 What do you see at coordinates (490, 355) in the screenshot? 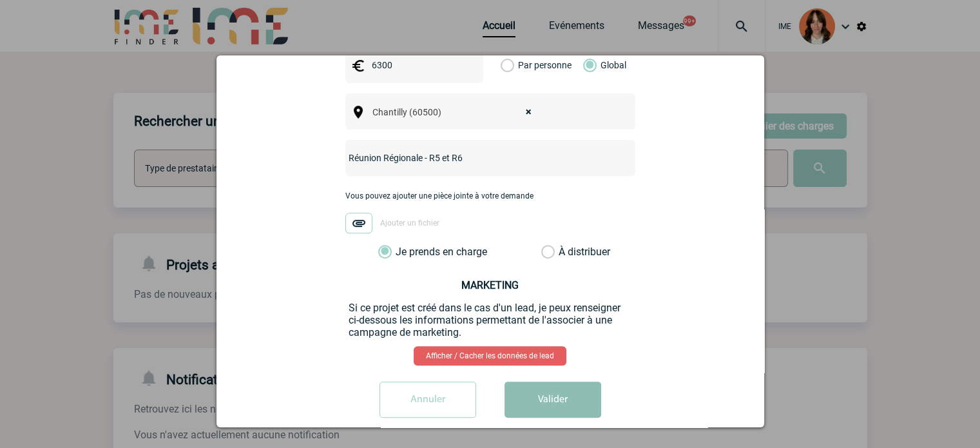
I see `a: Afficher / Cacher les données de lead` at bounding box center [490, 355].